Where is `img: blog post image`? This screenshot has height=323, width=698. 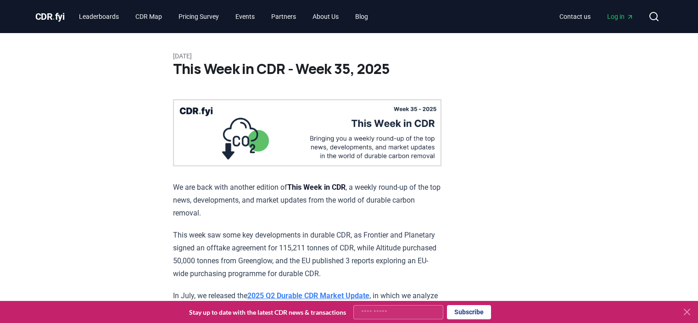
img: blog post image is located at coordinates (307, 133).